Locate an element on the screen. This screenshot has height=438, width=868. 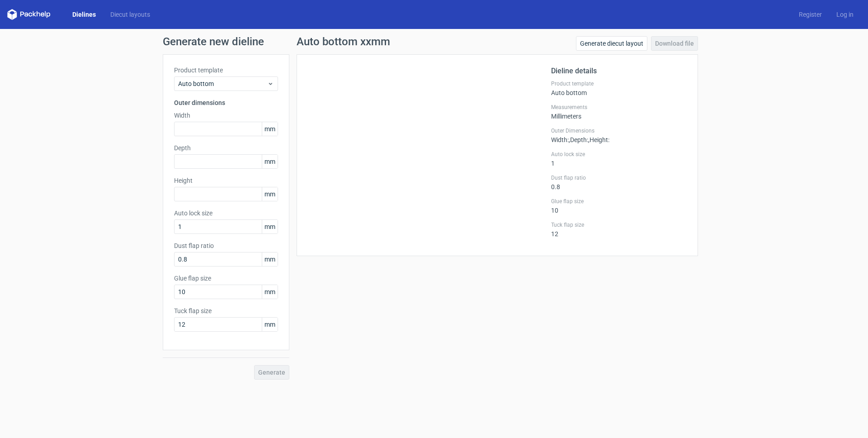
div: 12 is located at coordinates (619, 229).